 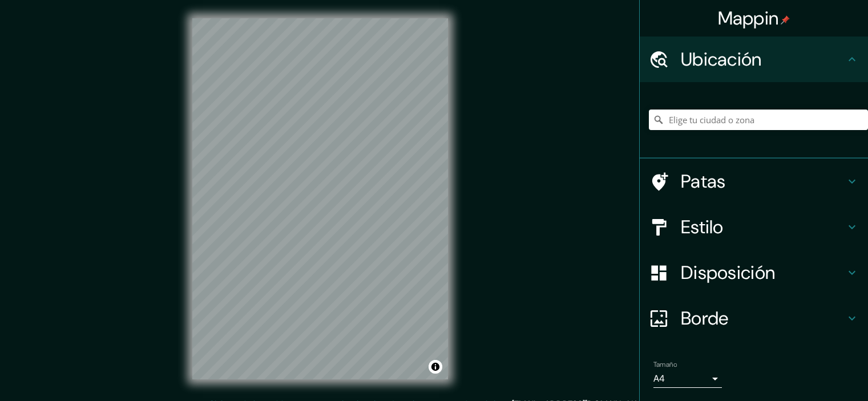 What do you see at coordinates (436, 367) in the screenshot?
I see `button: Activar o desactivar atribución` at bounding box center [436, 367].